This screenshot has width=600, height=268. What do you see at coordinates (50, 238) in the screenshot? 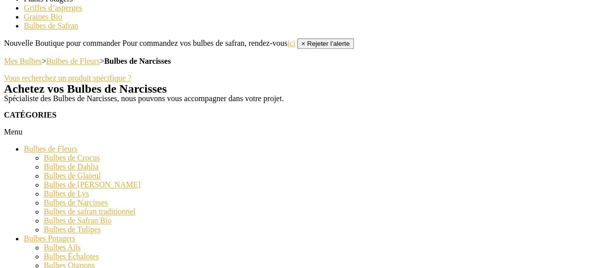
I see `a: Bulbes Potagers` at bounding box center [50, 238].